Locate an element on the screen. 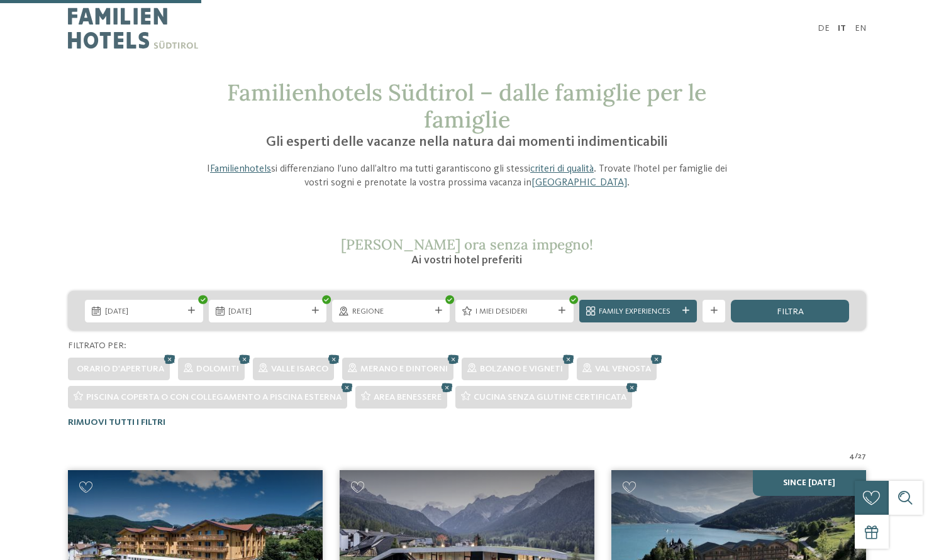 The height and width of the screenshot is (560, 934). span: Val Venosta is located at coordinates (622, 369).